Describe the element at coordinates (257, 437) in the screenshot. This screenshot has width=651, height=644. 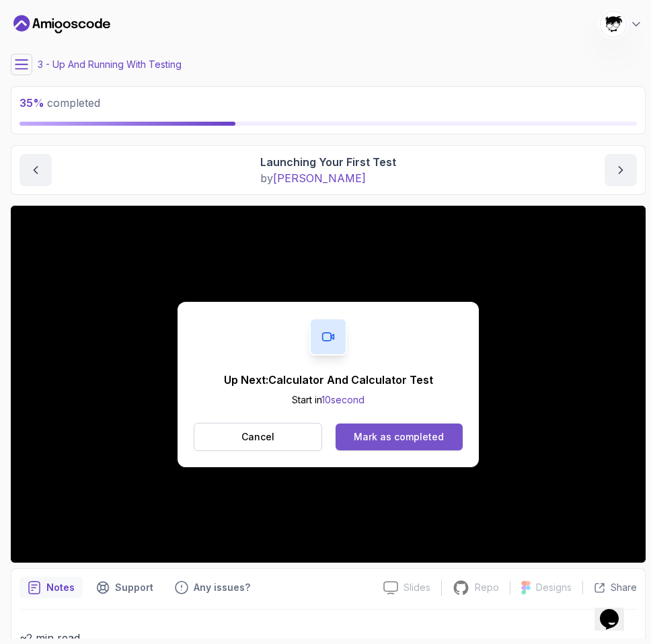
I see `p: Cancel` at that location.